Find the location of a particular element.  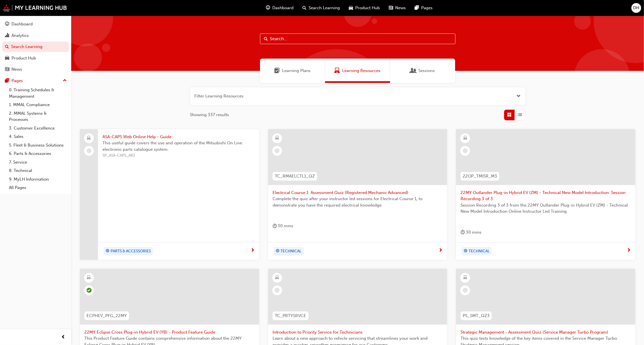

span: laptop-icon is located at coordinates (89, 138).